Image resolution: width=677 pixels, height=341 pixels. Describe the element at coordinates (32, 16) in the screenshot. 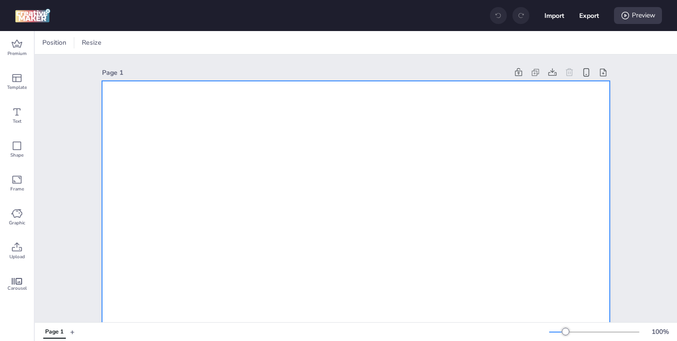

I see `img: logo Creative Maker` at that location.